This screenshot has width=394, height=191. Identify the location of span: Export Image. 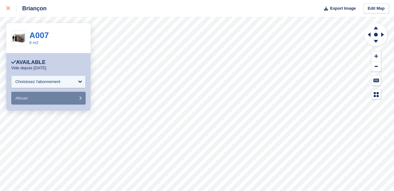
(343, 8).